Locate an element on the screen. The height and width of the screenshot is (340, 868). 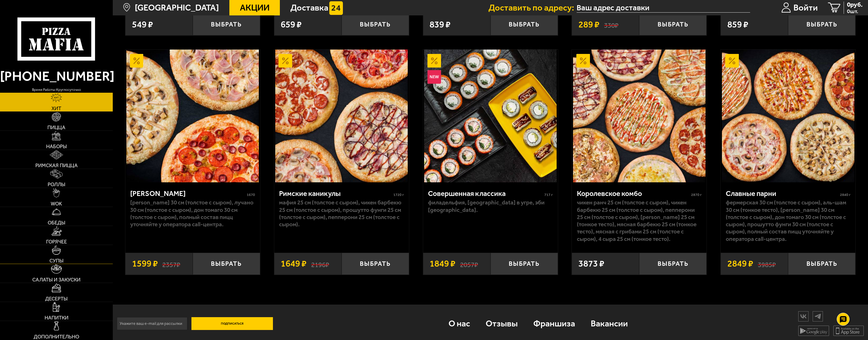
img: 15daf4d41897b9f0e9f617042186c801.svg is located at coordinates (336, 8).